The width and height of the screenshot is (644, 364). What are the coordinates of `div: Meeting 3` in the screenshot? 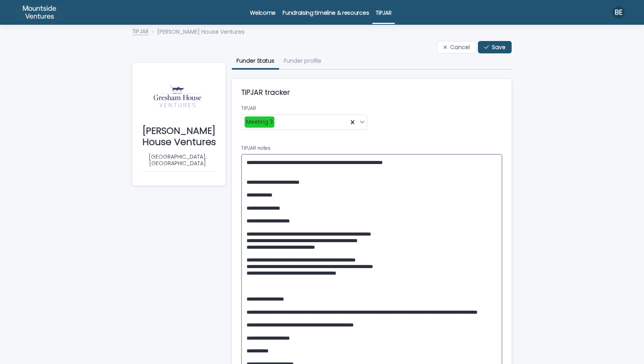 It's located at (259, 121).